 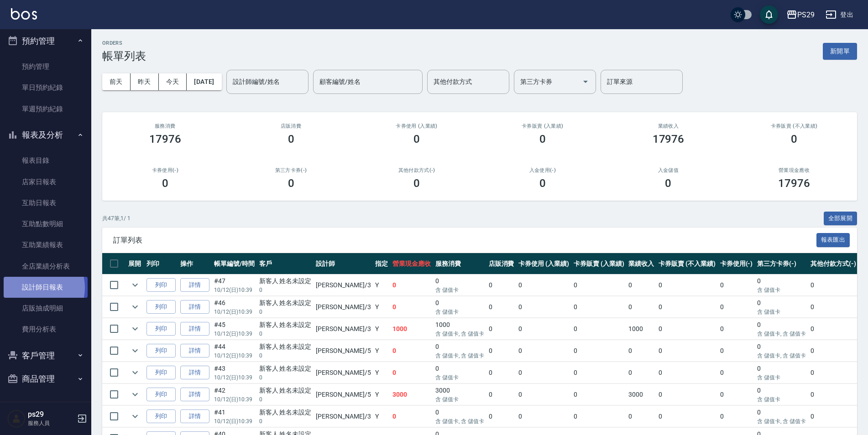 I want to click on h2: 卡券販賣 (入業績), so click(x=543, y=126).